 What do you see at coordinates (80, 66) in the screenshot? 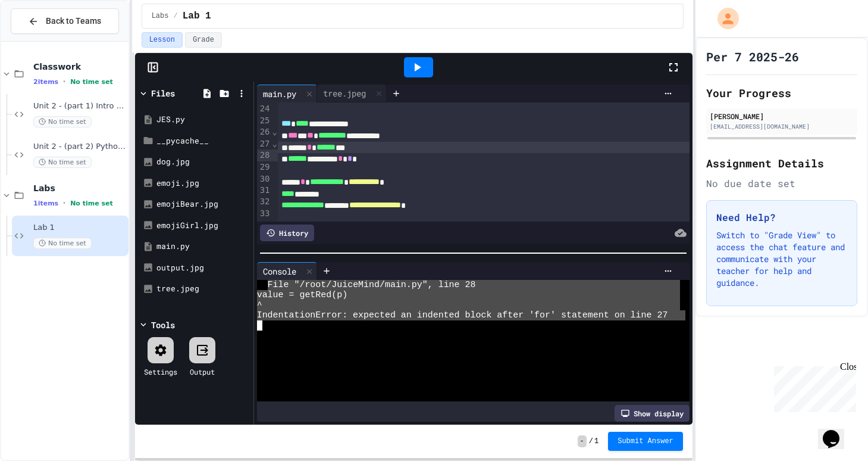
I see `span: Classwork` at bounding box center [80, 66].